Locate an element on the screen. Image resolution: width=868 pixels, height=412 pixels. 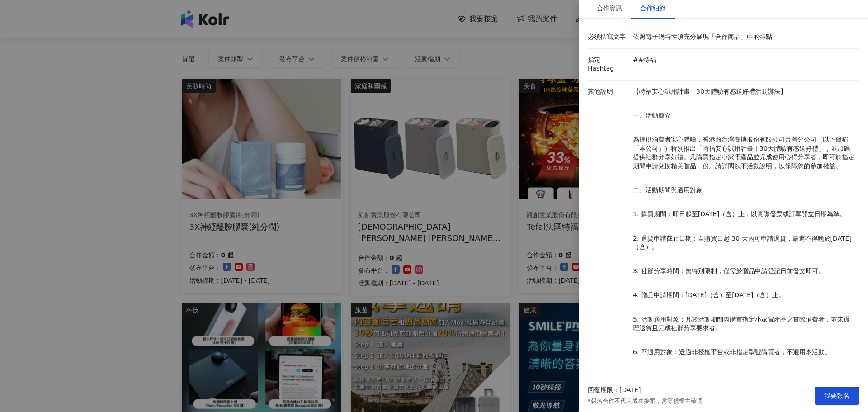
p: 6. 不適用對象：透過非授權平台或非指定型號購買者，不適用本活動。 is located at coordinates (743, 352).